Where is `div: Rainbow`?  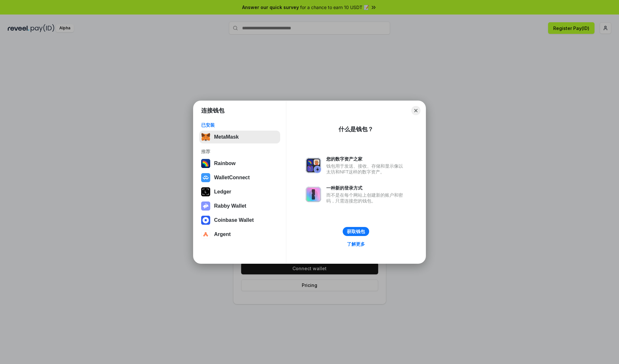
div: Rainbow is located at coordinates (225, 163).